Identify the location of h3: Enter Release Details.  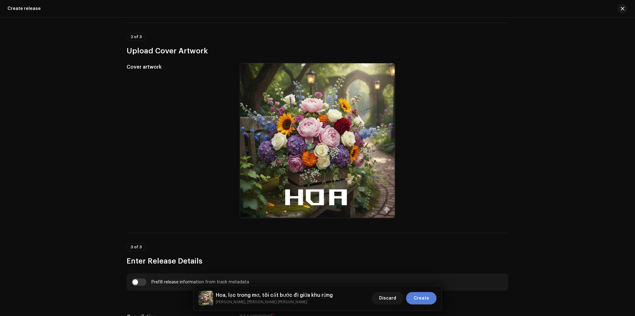
(317, 261).